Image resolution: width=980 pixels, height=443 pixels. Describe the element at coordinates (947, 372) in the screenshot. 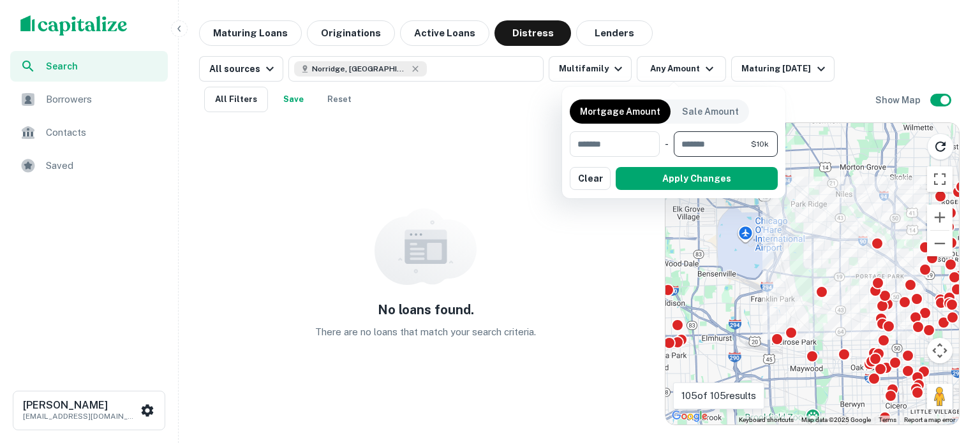

I see `div: Chat Widget` at that location.